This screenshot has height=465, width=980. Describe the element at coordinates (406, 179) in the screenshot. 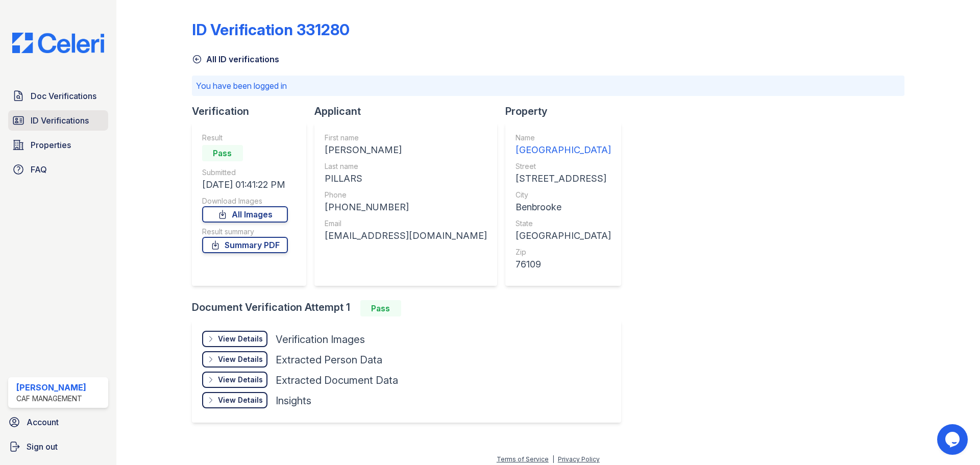

I see `div: PILLARS` at that location.